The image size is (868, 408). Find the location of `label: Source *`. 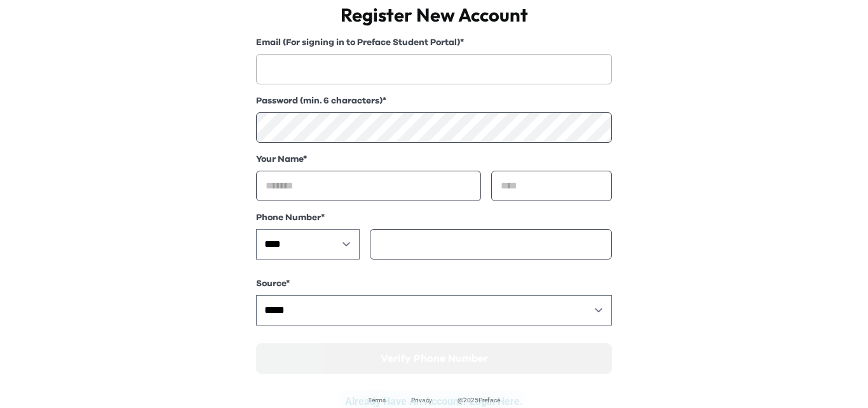

label: Source * is located at coordinates (434, 284).